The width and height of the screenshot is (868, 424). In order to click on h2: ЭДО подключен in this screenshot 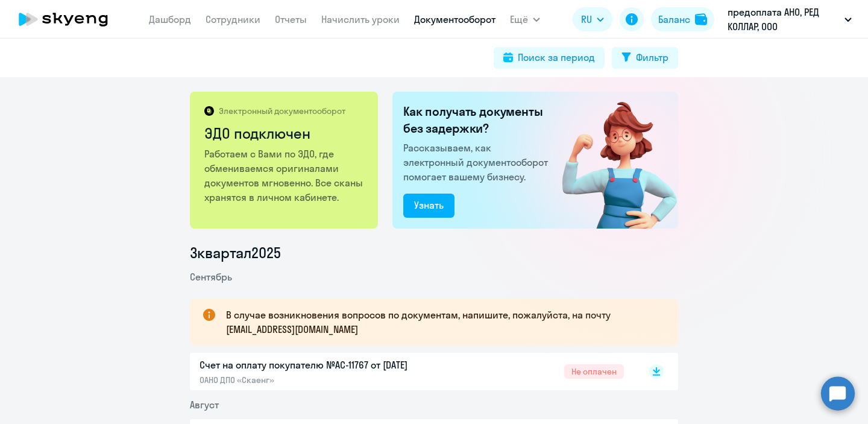, I will do `click(285, 134)`.